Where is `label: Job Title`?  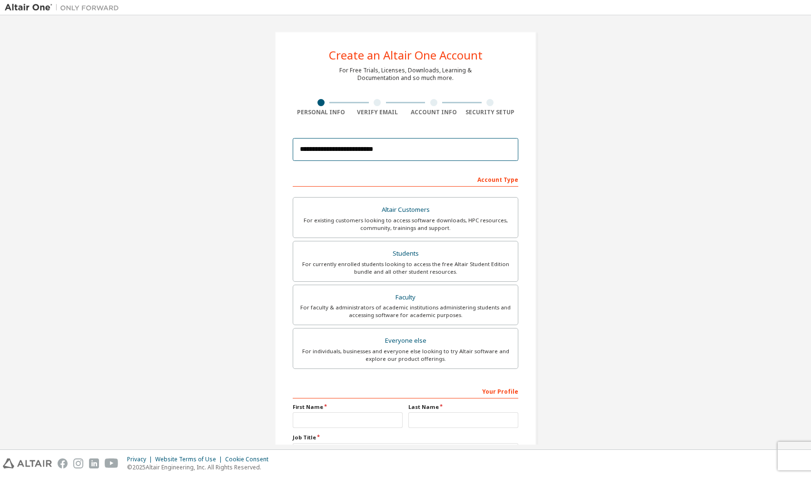 label: Job Title is located at coordinates (406, 437).